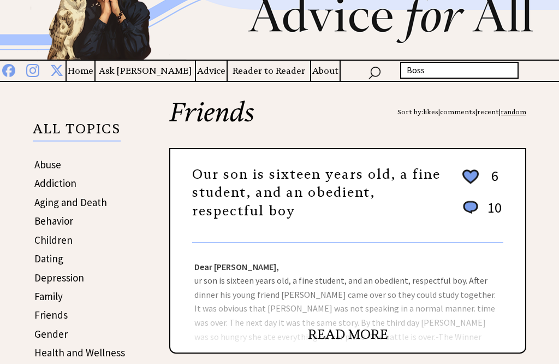 The width and height of the screenshot is (559, 364). I want to click on a: Health and Wellness, so click(80, 352).